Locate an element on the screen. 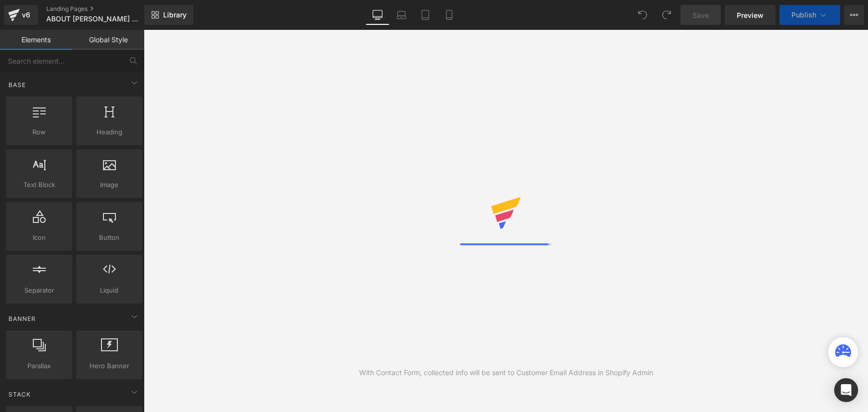 This screenshot has width=868, height=412. div: With Contact Form, collected info will be sent to Customer Email Address in Shopify Admin is located at coordinates (506, 373).